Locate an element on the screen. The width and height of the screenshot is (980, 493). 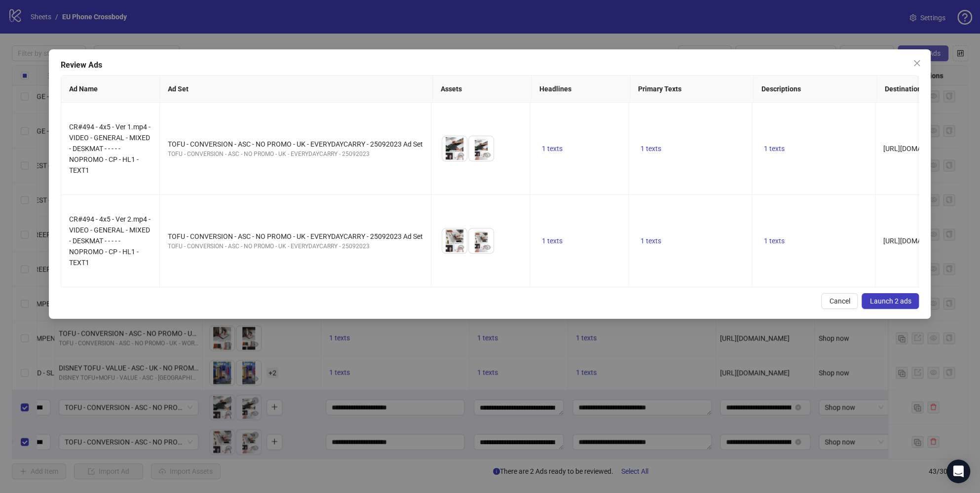
span: Cancel is located at coordinates (840, 301).